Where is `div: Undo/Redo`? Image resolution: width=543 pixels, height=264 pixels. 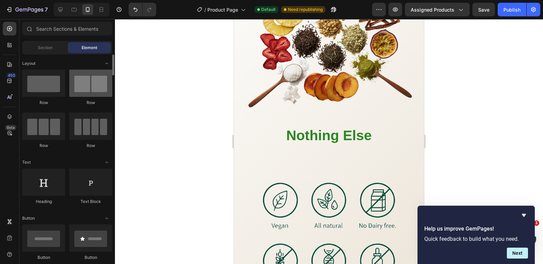 div: Undo/Redo is located at coordinates (142, 10).